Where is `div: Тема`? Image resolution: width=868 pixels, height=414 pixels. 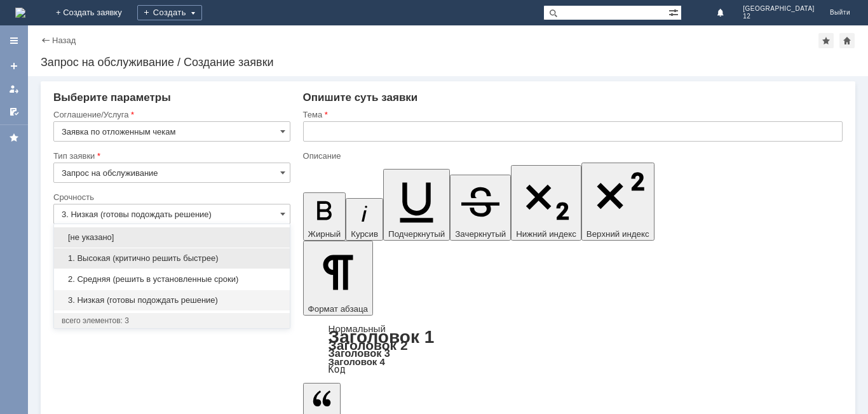 div: Тема is located at coordinates (571, 114).